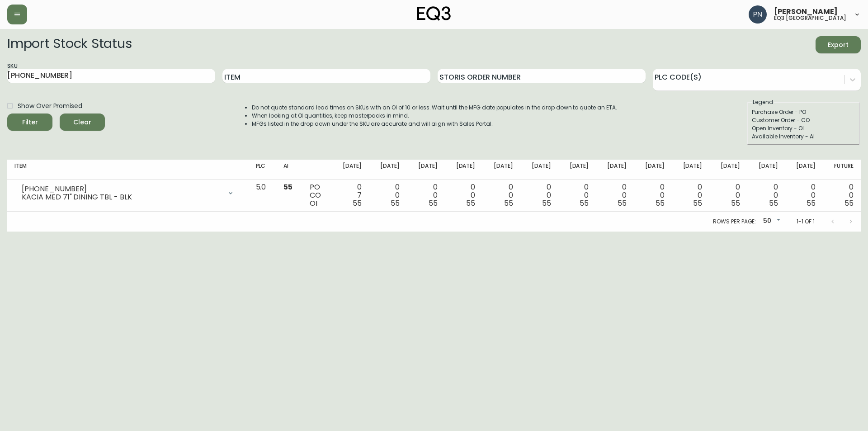  What do you see at coordinates (262, 195) in the screenshot?
I see `td: 5.0` at bounding box center [262, 195].